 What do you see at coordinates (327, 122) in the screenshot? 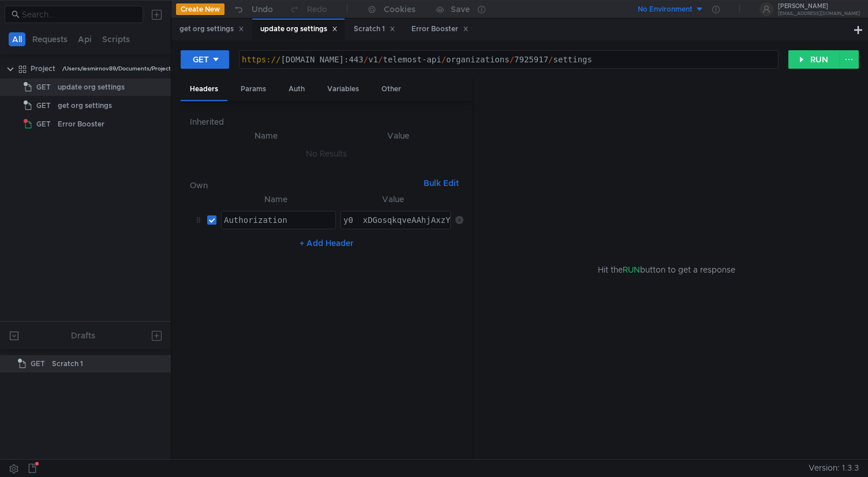
I see `h6: Inherited` at bounding box center [327, 122].